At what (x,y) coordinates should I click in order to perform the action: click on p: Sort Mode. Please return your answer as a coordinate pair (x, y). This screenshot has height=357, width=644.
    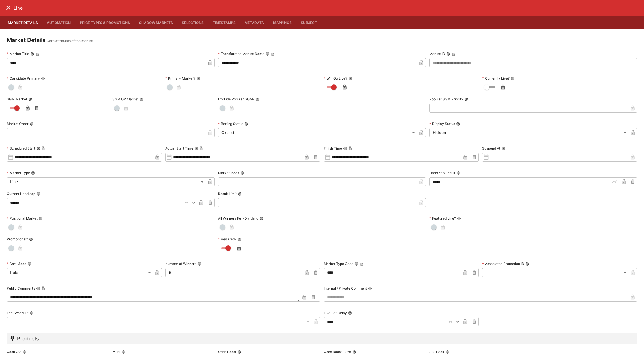
    Looking at the image, I should click on (16, 264).